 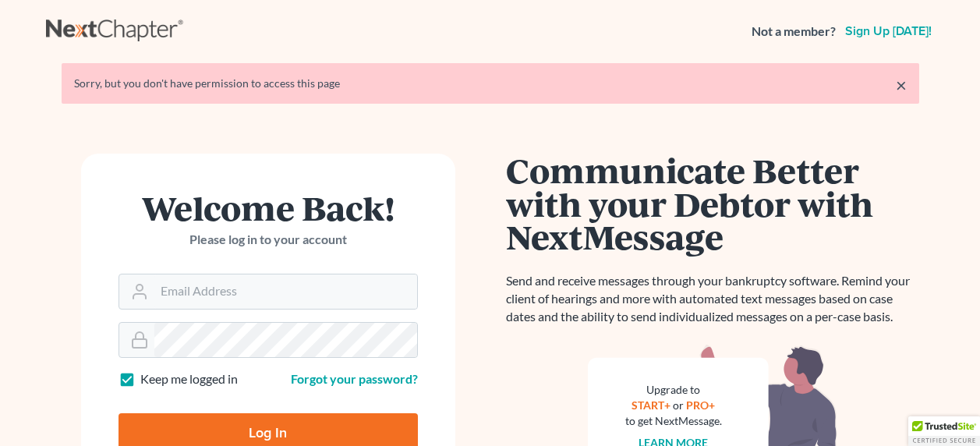 I want to click on h1: Welcome Back!, so click(x=269, y=207).